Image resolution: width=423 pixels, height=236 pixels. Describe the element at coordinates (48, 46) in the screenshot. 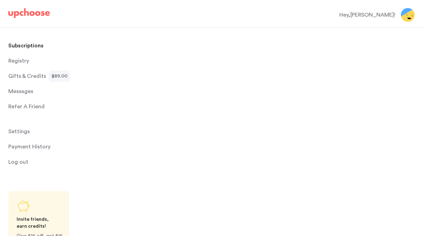

I see `a: Subscriptions` at that location.